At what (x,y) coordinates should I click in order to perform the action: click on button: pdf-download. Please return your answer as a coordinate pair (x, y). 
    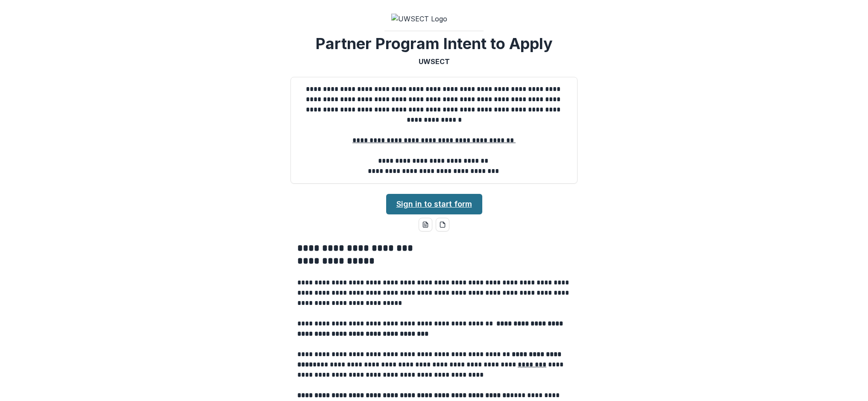
    Looking at the image, I should click on (442, 225).